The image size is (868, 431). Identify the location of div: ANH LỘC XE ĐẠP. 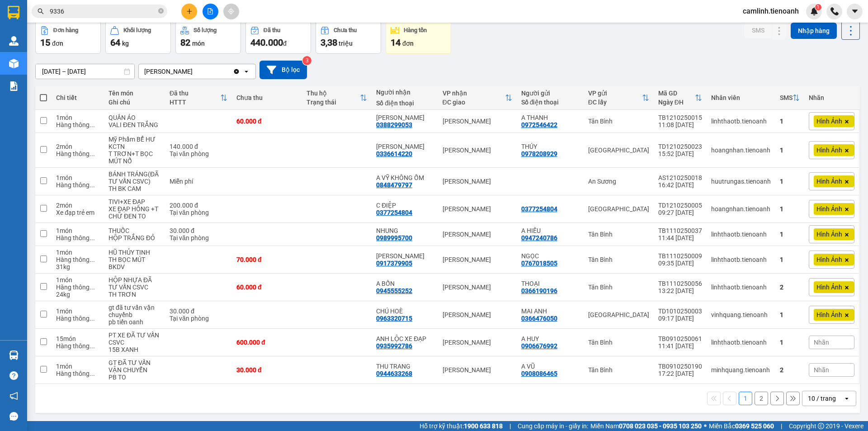
(404, 339).